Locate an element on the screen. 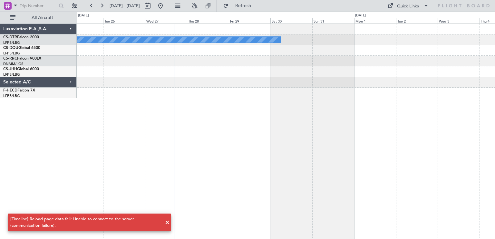 The width and height of the screenshot is (495, 239). div: Wed 3 is located at coordinates (459, 21).